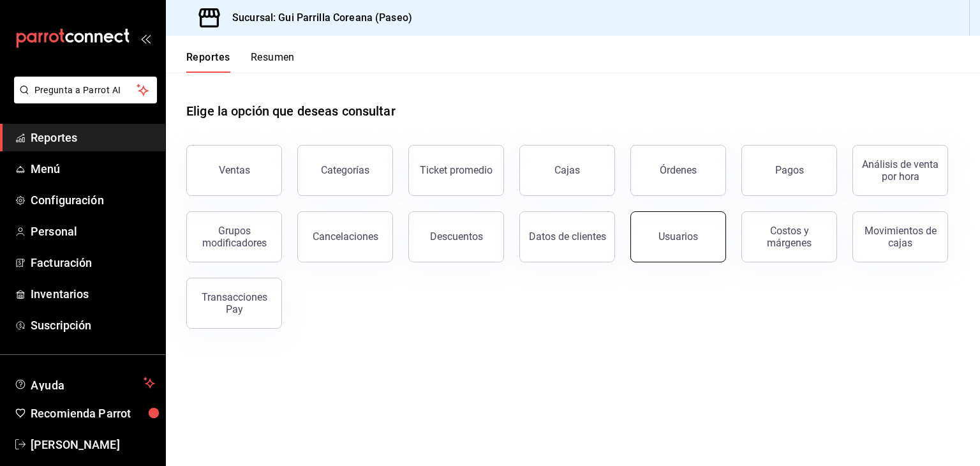  What do you see at coordinates (85, 90) in the screenshot?
I see `span: Pregunta a Parrot AI` at bounding box center [85, 90].